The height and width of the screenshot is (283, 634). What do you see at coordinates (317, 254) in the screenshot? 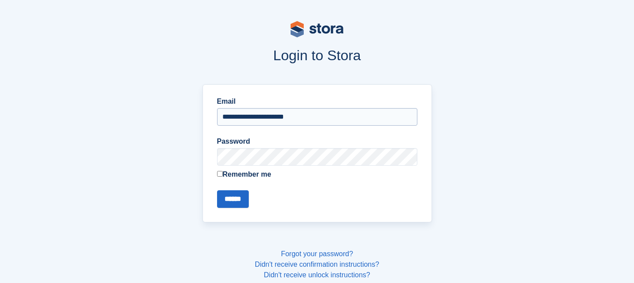
I see `a: Forgot your password?` at bounding box center [317, 254].